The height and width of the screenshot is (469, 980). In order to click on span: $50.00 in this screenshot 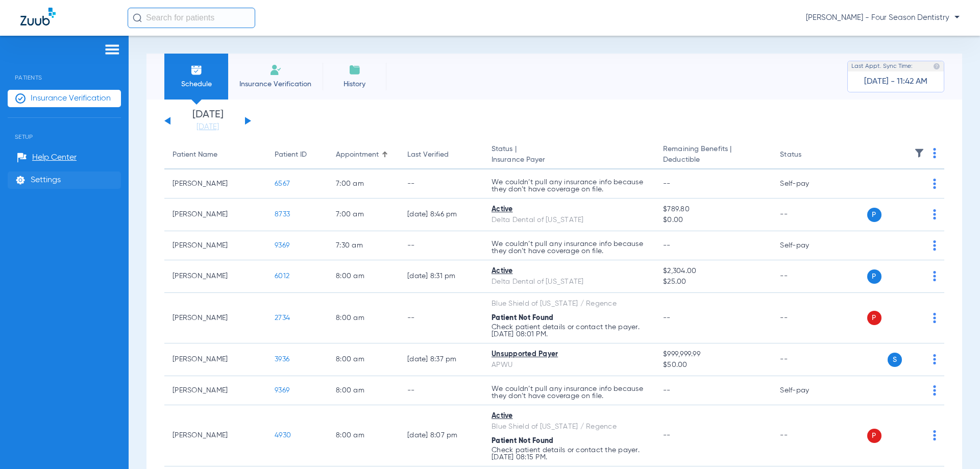, I will do `click(713, 365)`.